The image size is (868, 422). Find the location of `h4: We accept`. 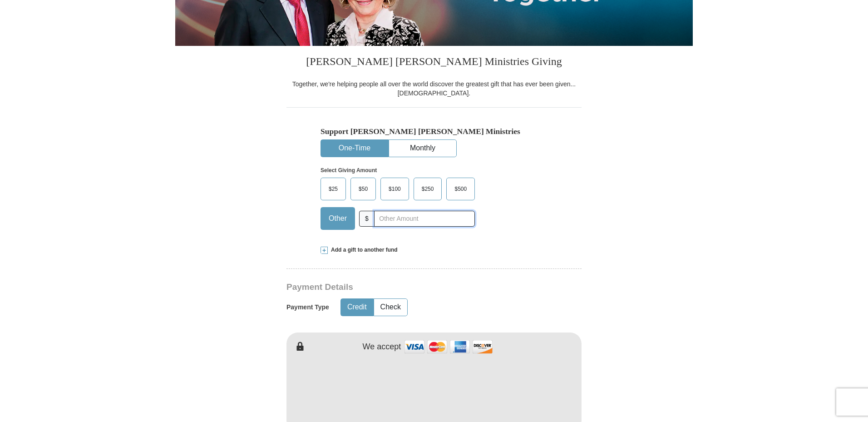

h4: We accept is located at coordinates (381, 347).